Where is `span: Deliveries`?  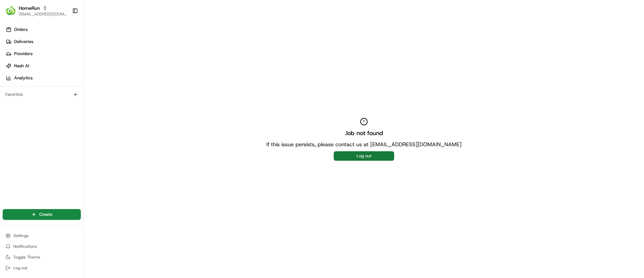 span: Deliveries is located at coordinates (23, 41).